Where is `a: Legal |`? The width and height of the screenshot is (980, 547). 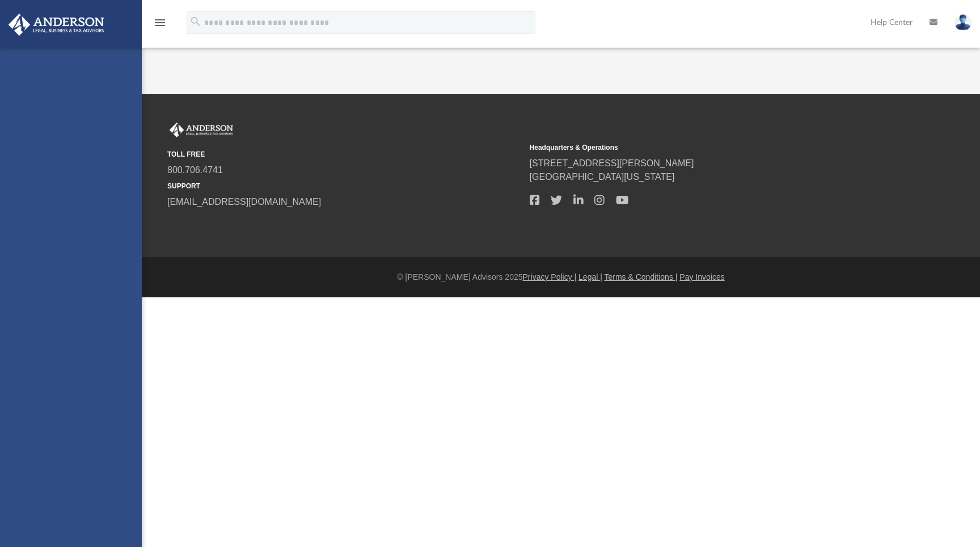 a: Legal | is located at coordinates (591, 277).